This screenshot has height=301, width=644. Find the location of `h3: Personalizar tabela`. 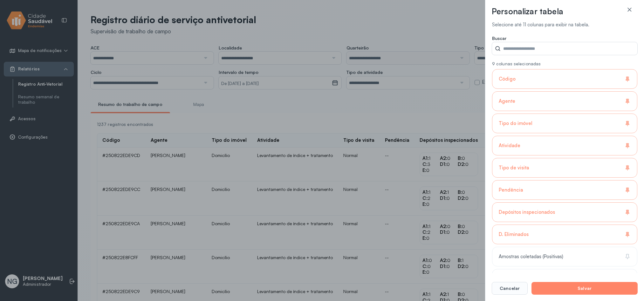

h3: Personalizar tabela is located at coordinates (527, 12).